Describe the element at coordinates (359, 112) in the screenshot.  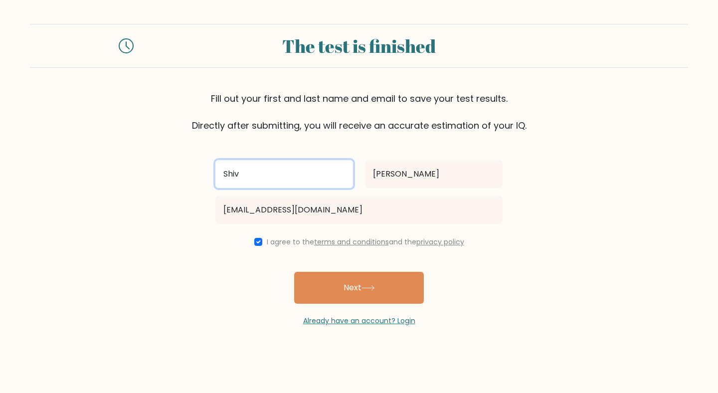
I see `div: Fill out your first and last name and email to save your test results. Directly after submitting,...` at that location.